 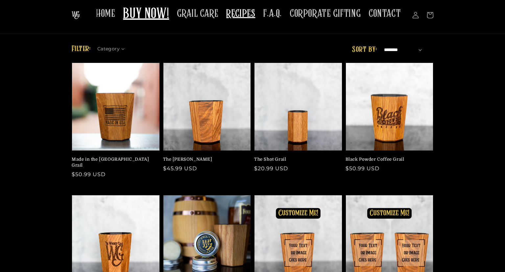 I want to click on a: CONTACT, so click(x=385, y=13).